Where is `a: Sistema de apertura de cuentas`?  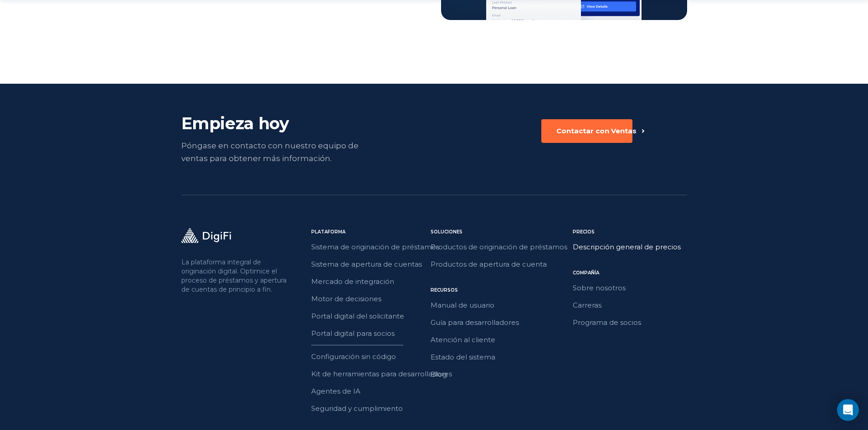
a: Sistema de apertura de cuentas is located at coordinates (368, 264).